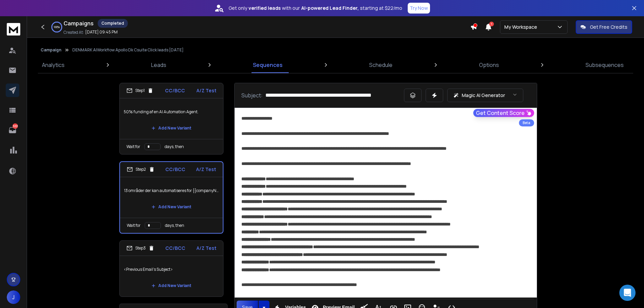 This screenshot has height=308, width=644. What do you see at coordinates (489, 65) in the screenshot?
I see `a: Options` at bounding box center [489, 65].